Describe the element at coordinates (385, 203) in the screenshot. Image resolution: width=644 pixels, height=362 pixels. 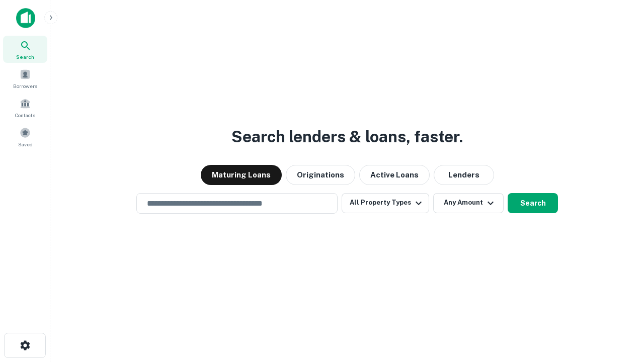
I see `button: All Property Types` at that location.